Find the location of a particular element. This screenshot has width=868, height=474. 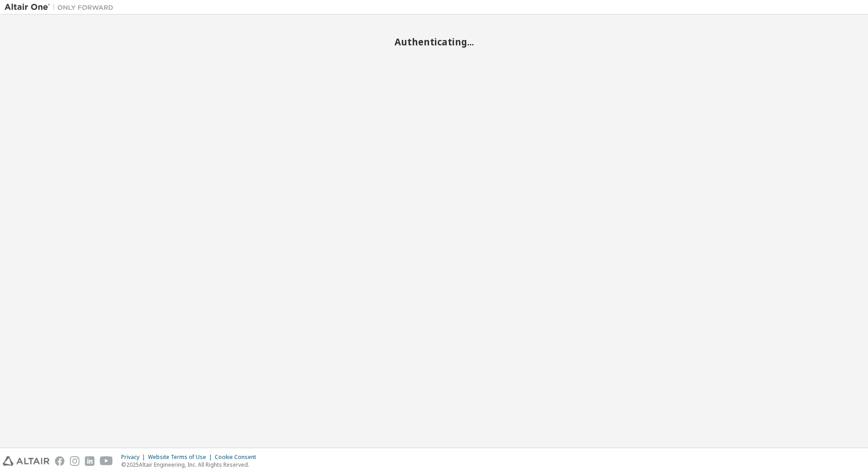

img: facebook.svg is located at coordinates (60, 461).